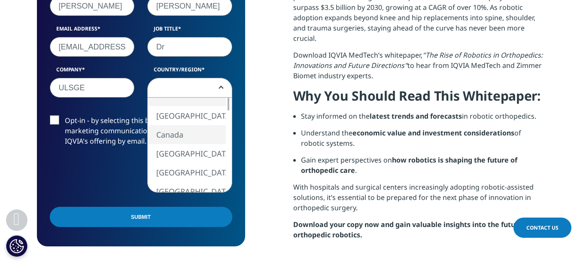 The image size is (580, 261). What do you see at coordinates (92, 31) in the screenshot?
I see `label: Email Address` at bounding box center [92, 31].